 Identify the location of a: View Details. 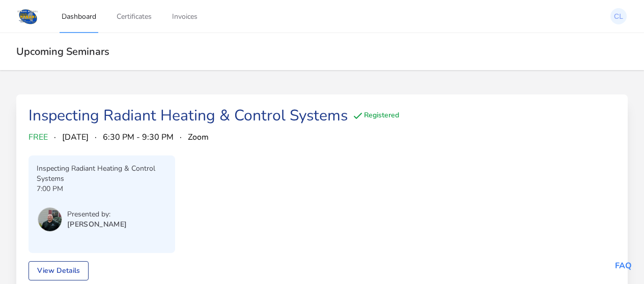
(58, 271).